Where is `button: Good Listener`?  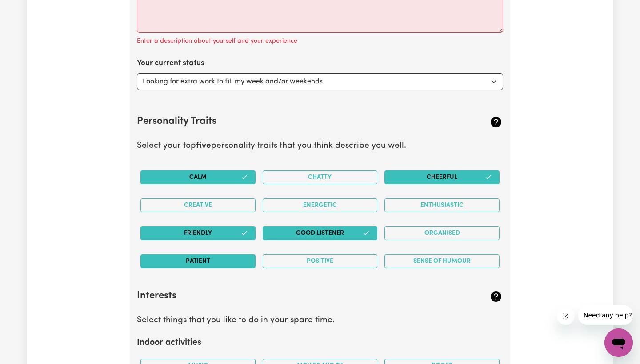 button: Good Listener is located at coordinates (320, 233).